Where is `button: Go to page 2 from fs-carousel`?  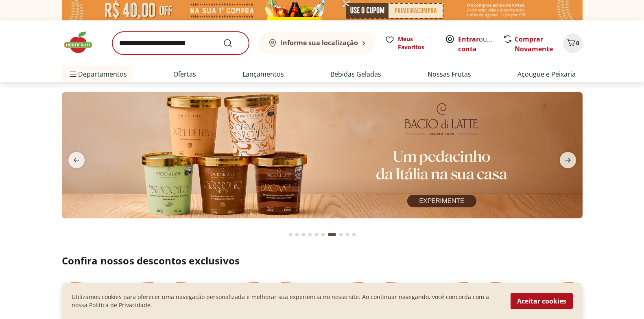 button: Go to page 2 from fs-carousel is located at coordinates (297, 235).